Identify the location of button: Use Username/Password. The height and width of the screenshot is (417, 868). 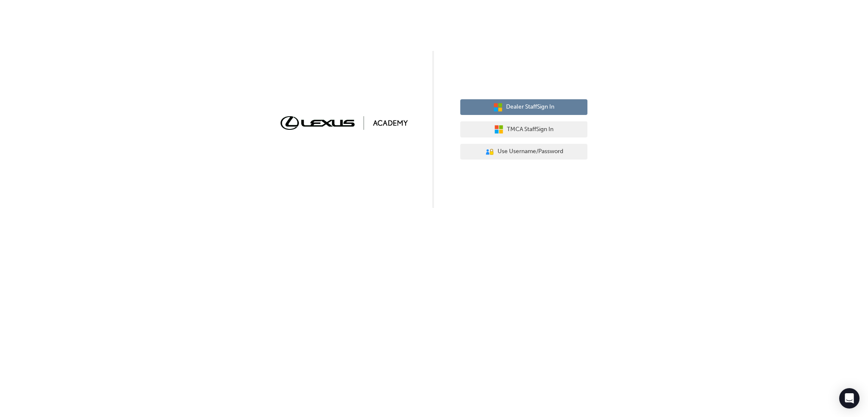
(524, 152).